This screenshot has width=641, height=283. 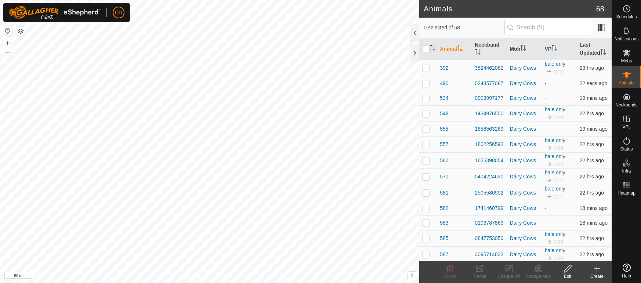 What do you see at coordinates (21, 31) in the screenshot?
I see `button: Map Layers` at bounding box center [21, 31].